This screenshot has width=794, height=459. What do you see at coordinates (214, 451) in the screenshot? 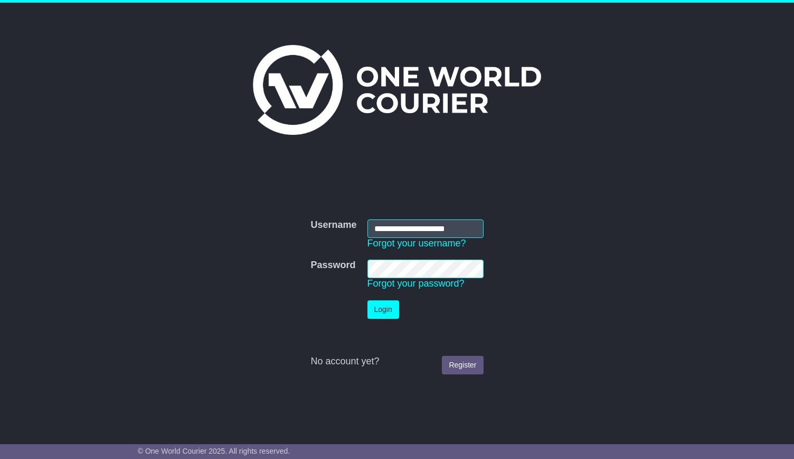
I see `span: © One World Courier 2025. All rights reserved.` at bounding box center [214, 451].